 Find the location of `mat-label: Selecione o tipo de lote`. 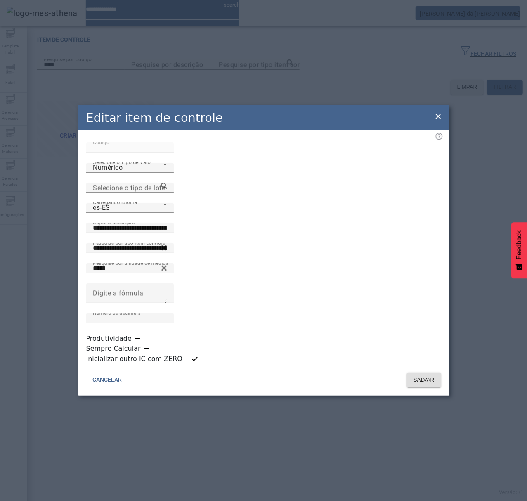

mat-label: Selecione o tipo de lote is located at coordinates (129, 187).